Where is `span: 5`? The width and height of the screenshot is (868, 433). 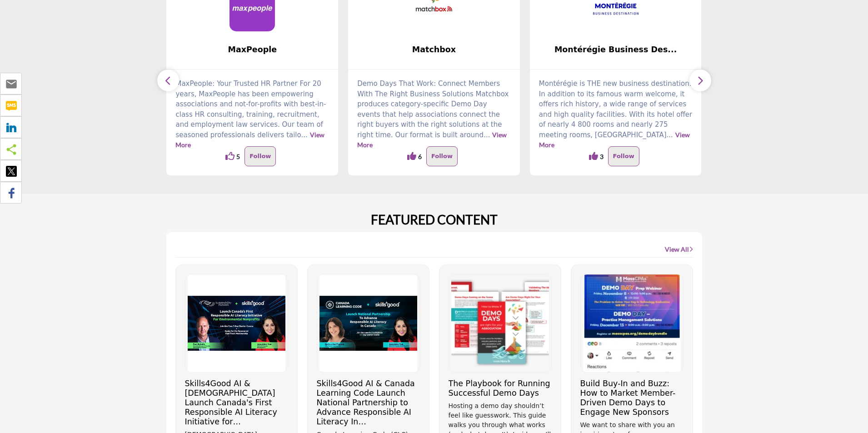
span: 5 is located at coordinates (239, 157).